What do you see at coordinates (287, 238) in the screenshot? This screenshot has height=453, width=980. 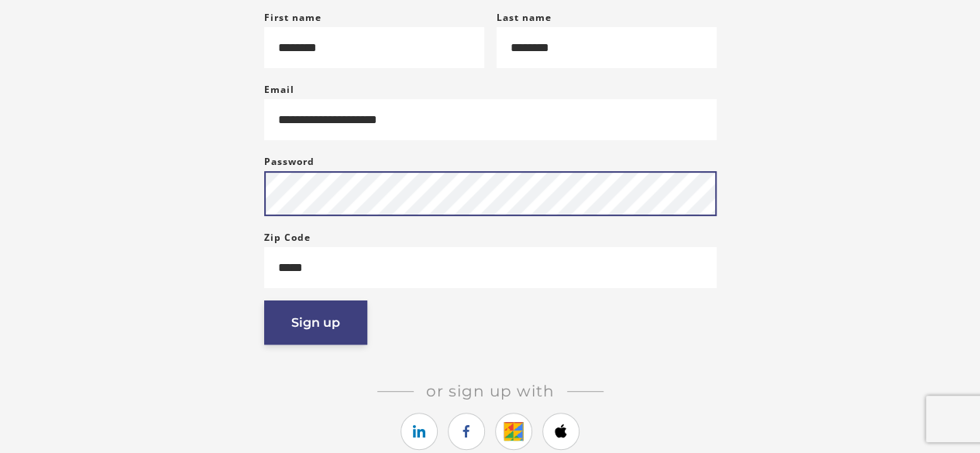 I see `label: Zip Code` at bounding box center [287, 238].